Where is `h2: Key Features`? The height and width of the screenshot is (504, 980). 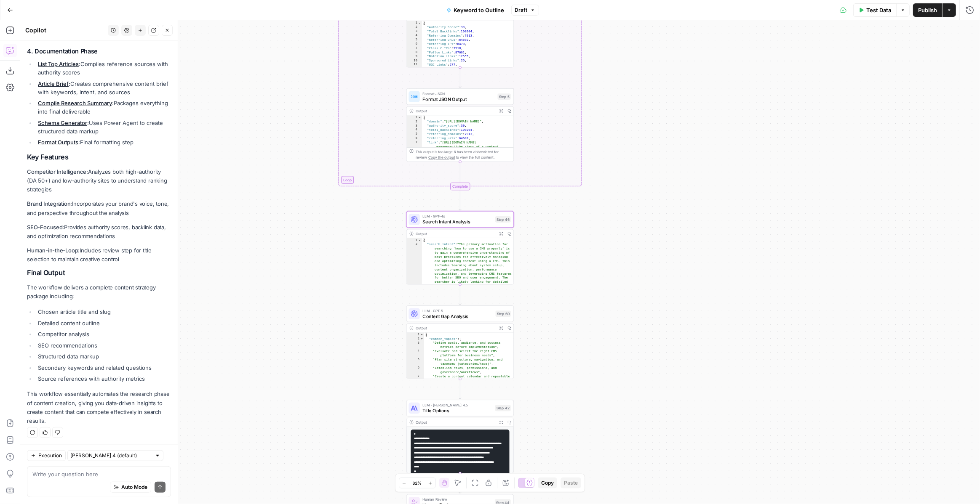 h2: Key Features is located at coordinates (99, 157).